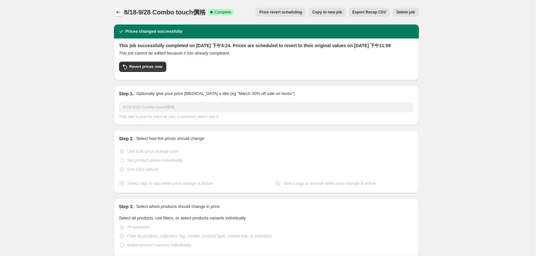  Describe the element at coordinates (369, 12) in the screenshot. I see `span: Export Recap CSV` at that location.